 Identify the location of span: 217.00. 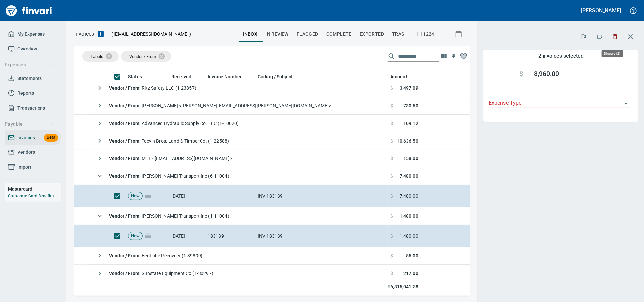
(411, 273).